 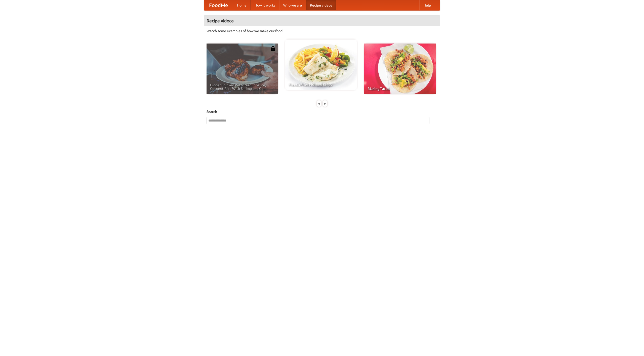 What do you see at coordinates (273, 48) in the screenshot?
I see `img: 483408.png` at bounding box center [273, 48].